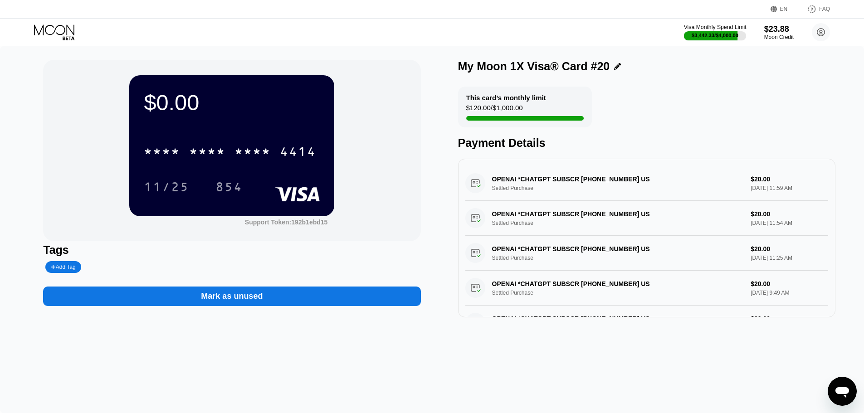 The height and width of the screenshot is (413, 864). What do you see at coordinates (232, 250) in the screenshot?
I see `div: Tags` at bounding box center [232, 250].